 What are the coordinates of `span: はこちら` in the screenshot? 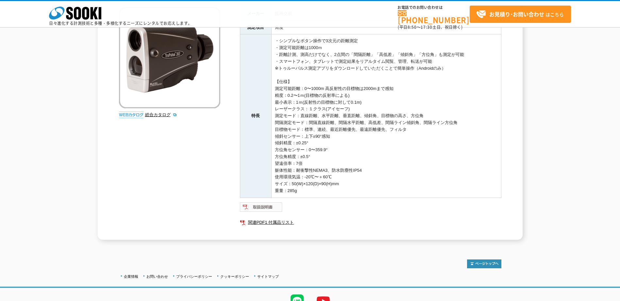 It's located at (520, 14).